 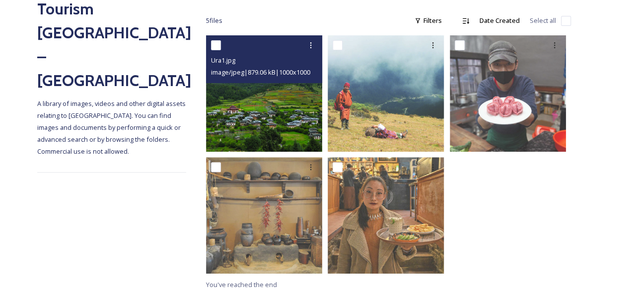 I want to click on div: Date Created, so click(x=500, y=20).